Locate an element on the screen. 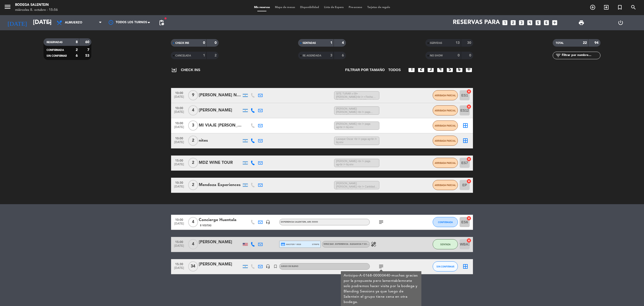  span: 10:30 is located at coordinates (179, 182).